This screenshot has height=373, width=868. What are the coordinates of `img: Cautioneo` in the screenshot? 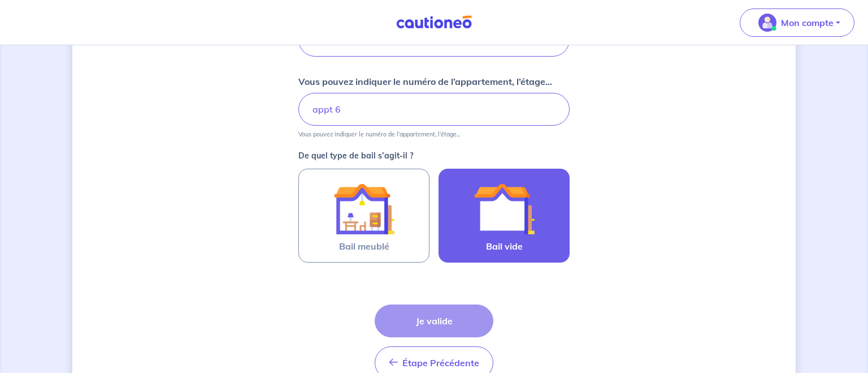 It's located at (434, 22).